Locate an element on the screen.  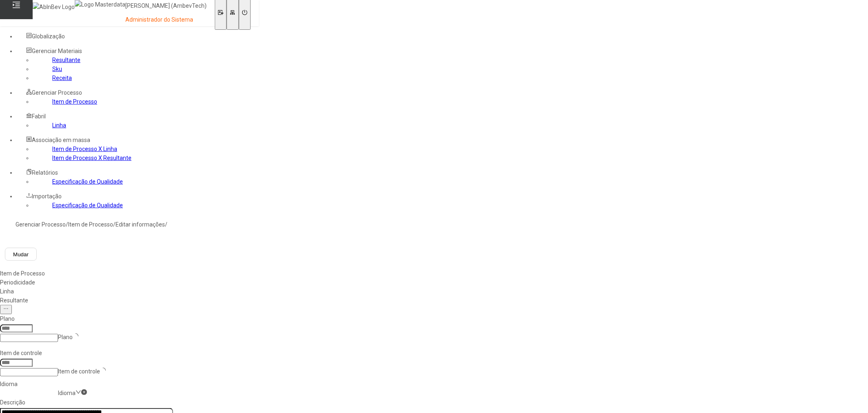
nz-select-placeholder: Idioma is located at coordinates (67, 394).